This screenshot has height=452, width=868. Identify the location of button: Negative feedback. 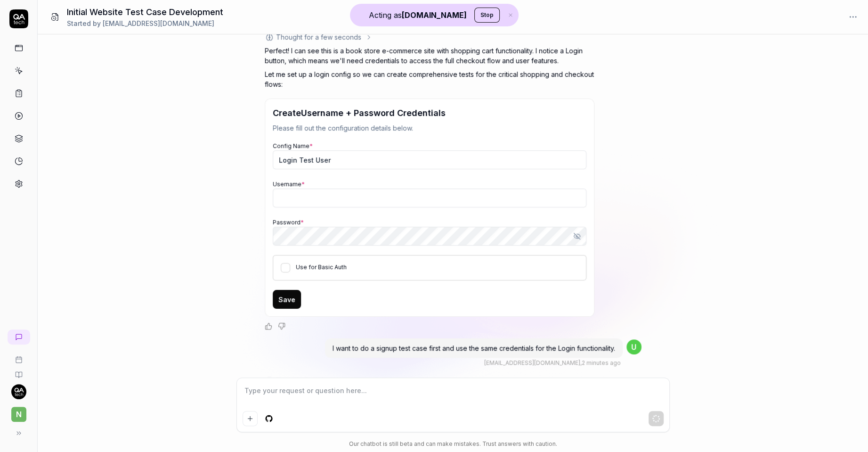
(282, 326).